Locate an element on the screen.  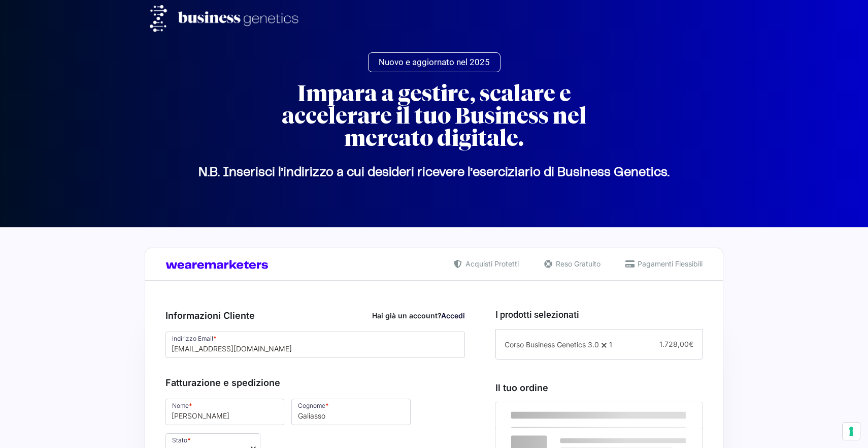
span: 1 is located at coordinates (611, 344).